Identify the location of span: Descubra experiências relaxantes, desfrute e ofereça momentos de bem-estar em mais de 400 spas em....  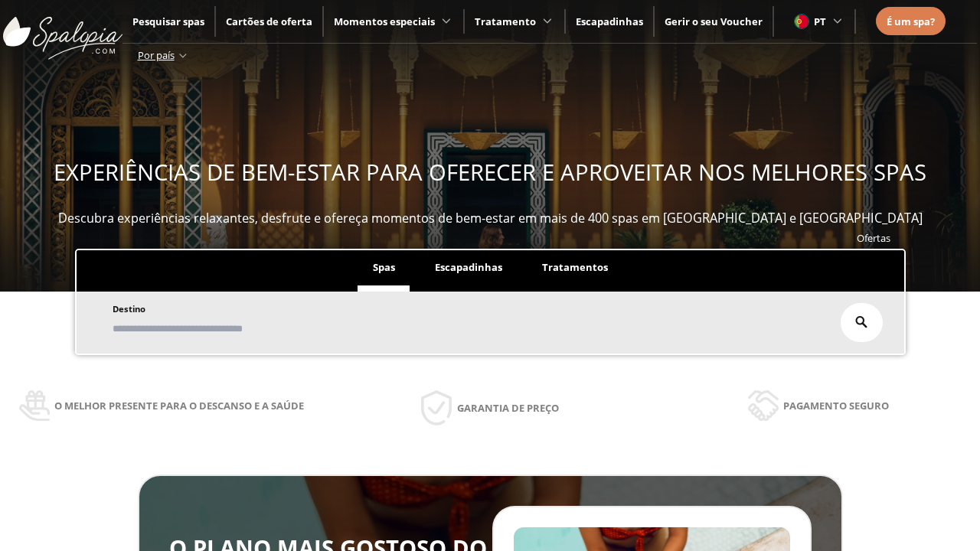
(490, 218).